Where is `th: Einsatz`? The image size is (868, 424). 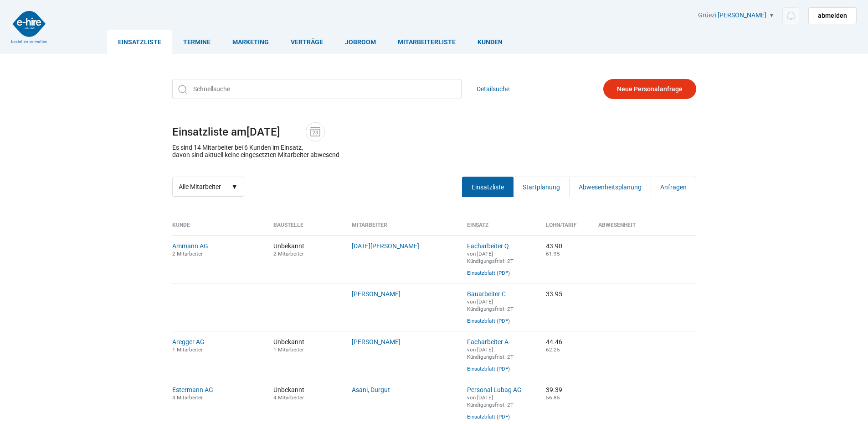
th: Einsatz is located at coordinates (500, 228).